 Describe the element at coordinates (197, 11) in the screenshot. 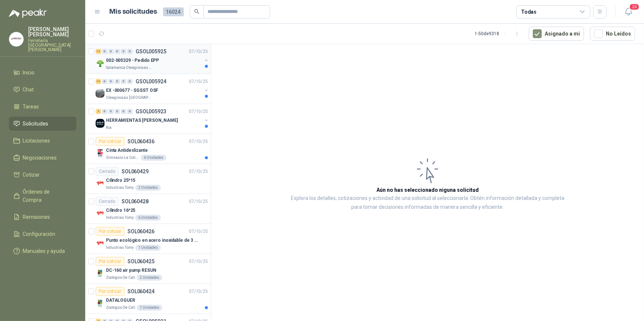

I see `span: search` at that location.